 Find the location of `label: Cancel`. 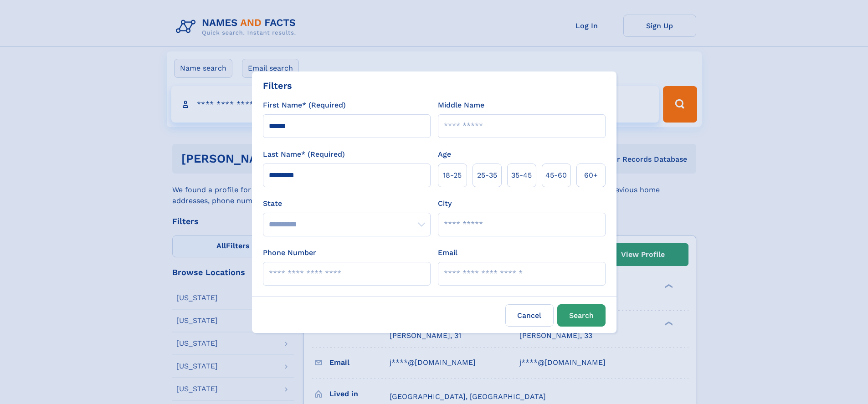

label: Cancel is located at coordinates (530, 316).